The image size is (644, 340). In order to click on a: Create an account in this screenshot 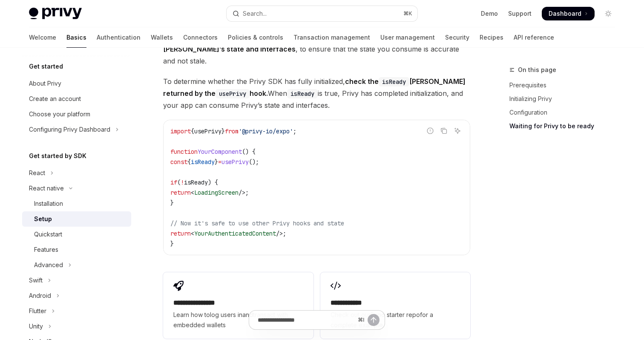, I will do `click(77, 99)`.